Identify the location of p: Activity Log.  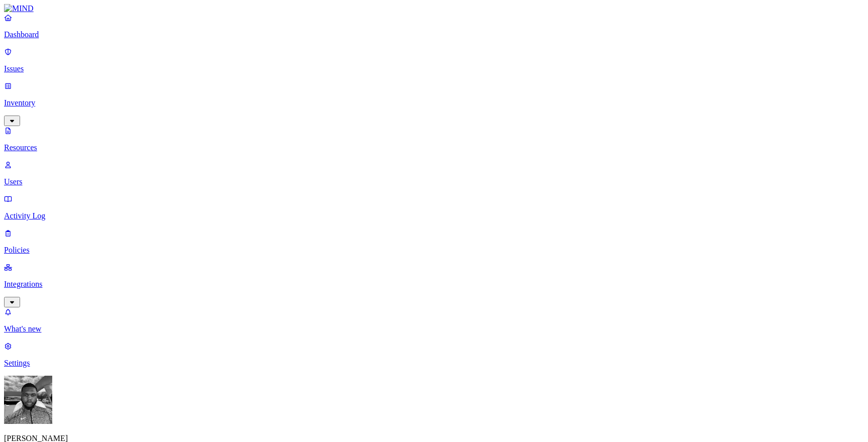
(434, 216).